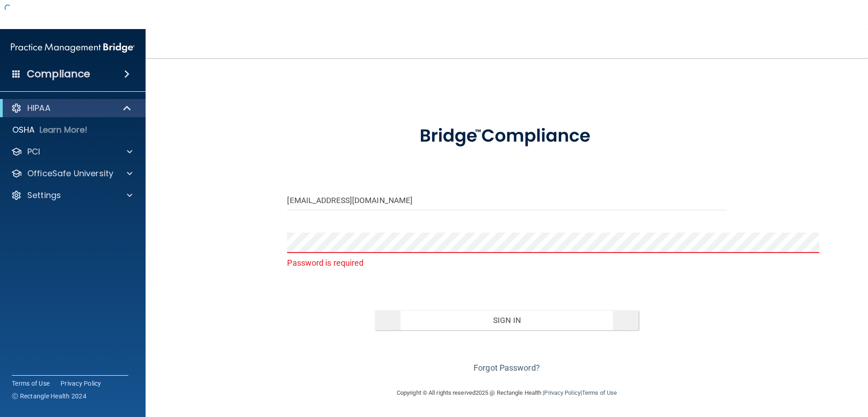 The image size is (868, 417). I want to click on p: PCI, so click(34, 152).